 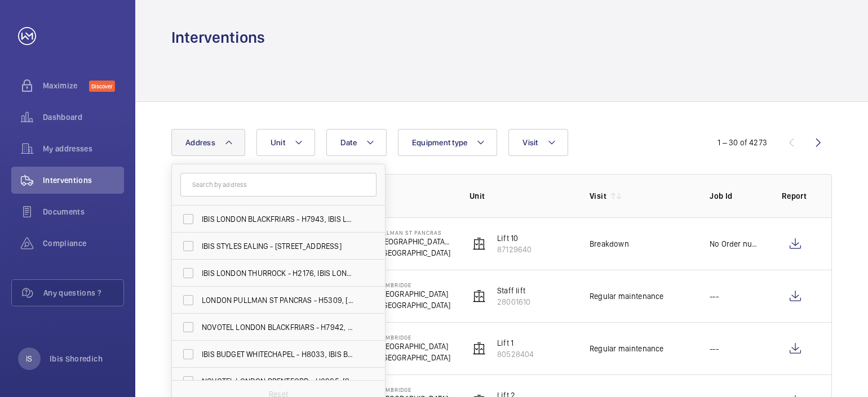 What do you see at coordinates (286, 143) in the screenshot?
I see `button: Unit` at bounding box center [286, 143].